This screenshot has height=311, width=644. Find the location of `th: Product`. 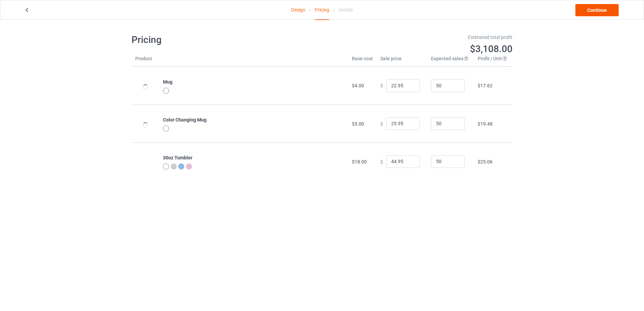

th: Product is located at coordinates (145, 61).